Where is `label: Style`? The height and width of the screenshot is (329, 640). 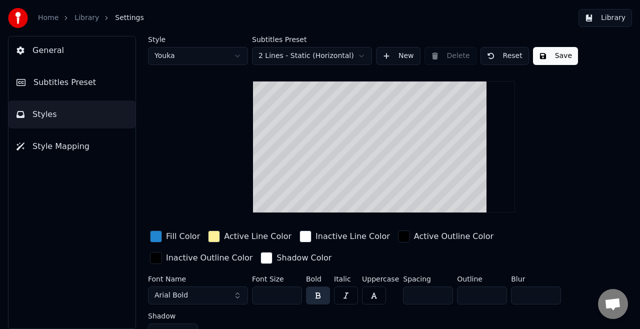
label: Style is located at coordinates (198, 40).